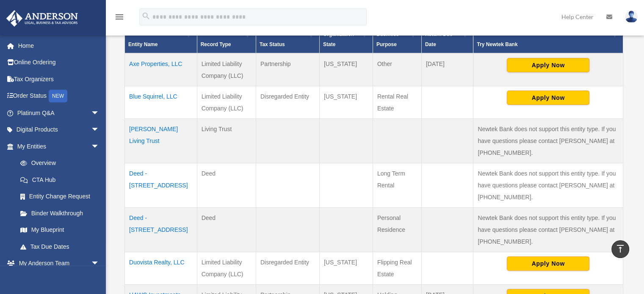 Image resolution: width=644 pixels, height=294 pixels. Describe the element at coordinates (119, 18) in the screenshot. I see `a: menu` at that location.